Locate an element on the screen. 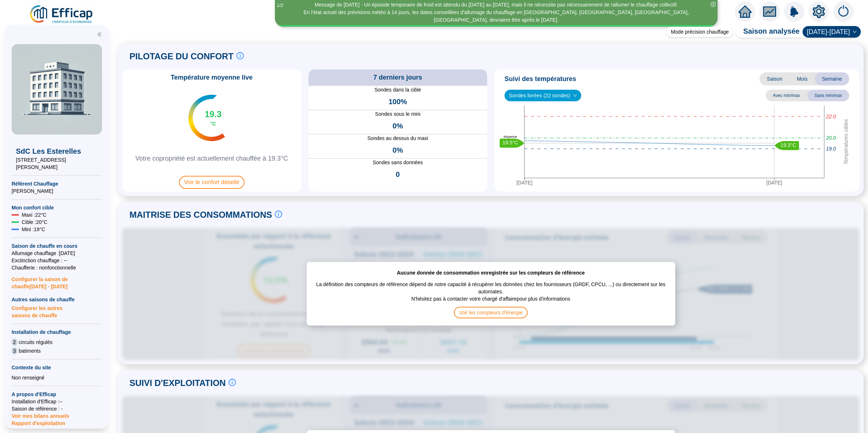  text: Moyenne is located at coordinates (510, 136).